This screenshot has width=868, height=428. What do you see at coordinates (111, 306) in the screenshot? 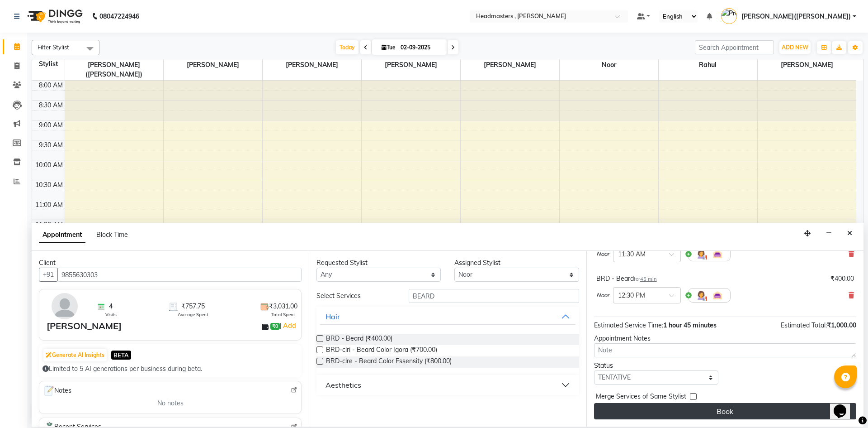
I see `span: 4` at bounding box center [111, 306].